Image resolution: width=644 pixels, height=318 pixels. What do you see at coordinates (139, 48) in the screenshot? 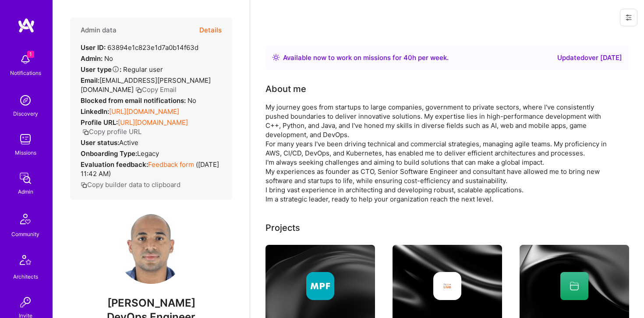
I see `div: 63894e1c823e1d7a0b14f63d` at bounding box center [139, 48].